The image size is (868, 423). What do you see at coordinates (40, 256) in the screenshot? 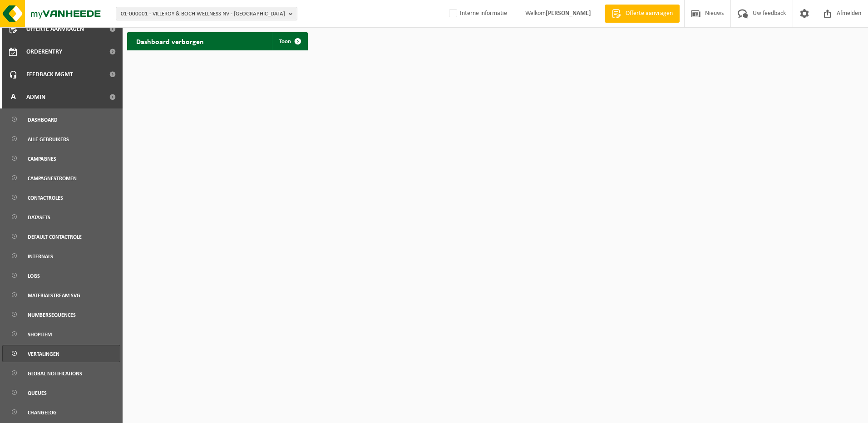
I see `span: Internals` at bounding box center [40, 256].